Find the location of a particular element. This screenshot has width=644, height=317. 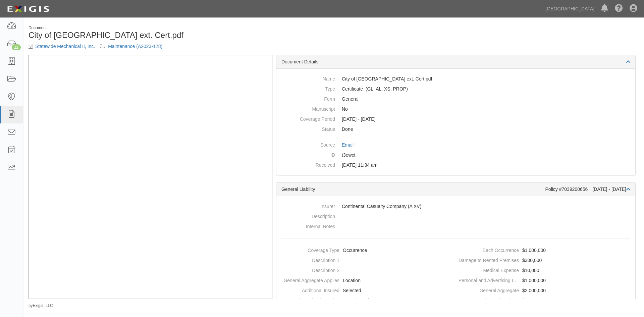

dt: Internal Notes is located at coordinates (309, 226).